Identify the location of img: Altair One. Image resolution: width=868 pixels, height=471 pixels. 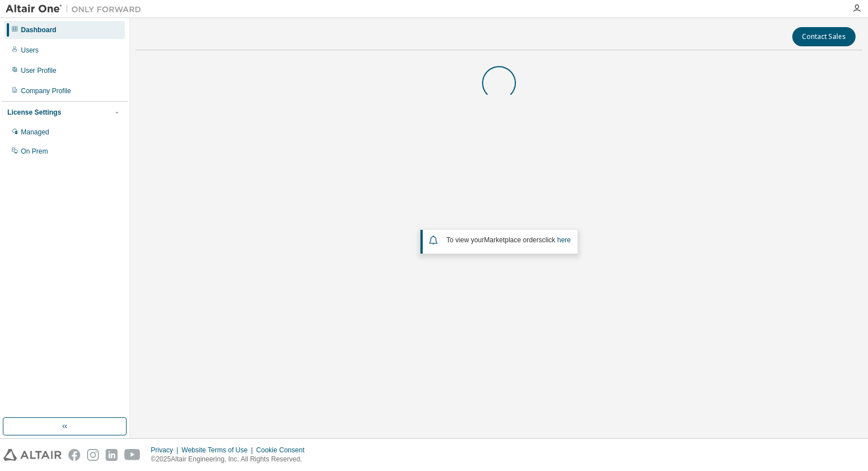
(76, 9).